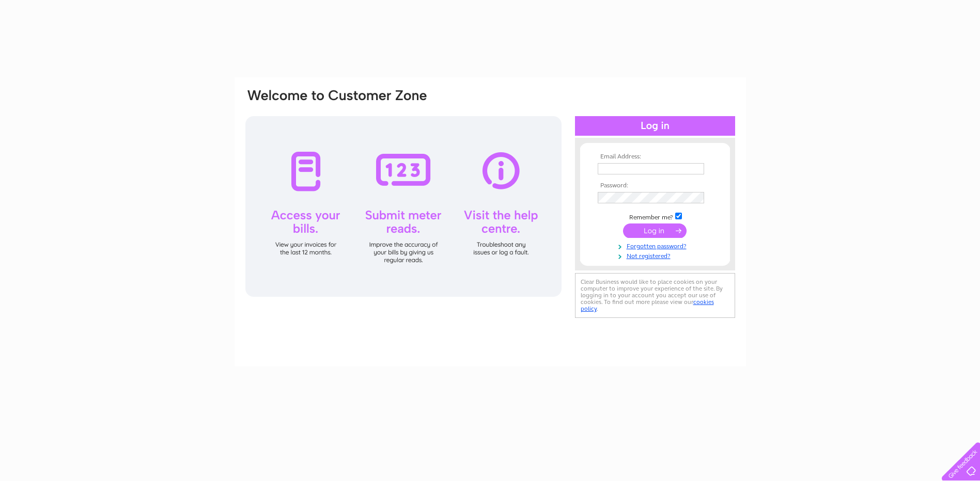 This screenshot has height=481, width=980. Describe the element at coordinates (656, 245) in the screenshot. I see `a: Forgotten password?` at that location.